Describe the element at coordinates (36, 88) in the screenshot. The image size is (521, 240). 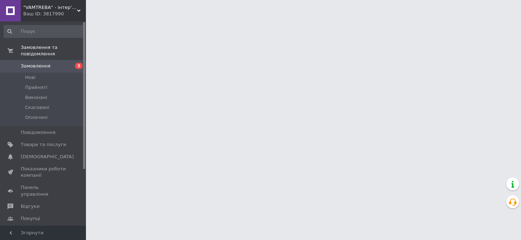
I see `span: Прийняті` at that location.